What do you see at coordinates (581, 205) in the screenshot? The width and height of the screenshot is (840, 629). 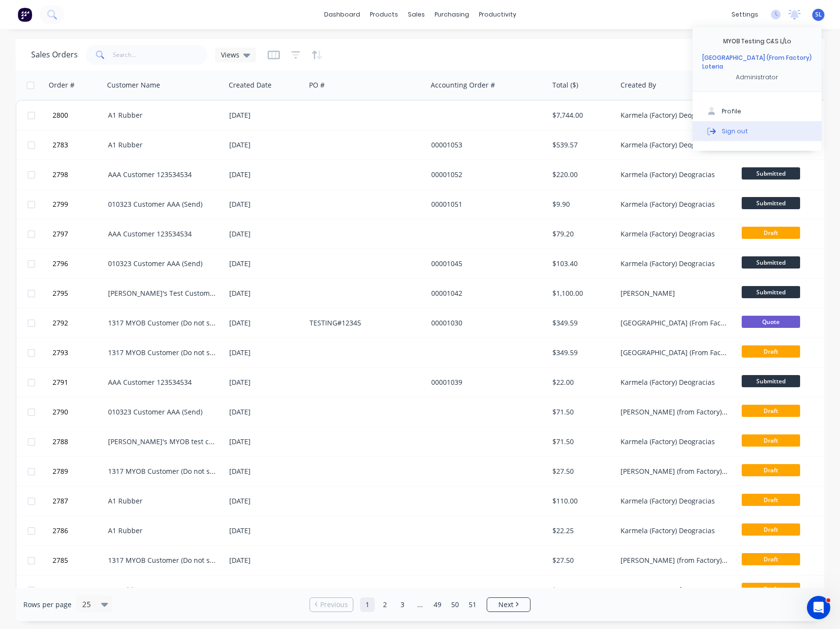 I see `div: $9.90` at bounding box center [581, 205].